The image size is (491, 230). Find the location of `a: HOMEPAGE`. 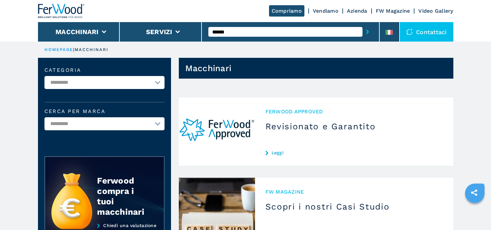

a: HOMEPAGE is located at coordinates (59, 49).